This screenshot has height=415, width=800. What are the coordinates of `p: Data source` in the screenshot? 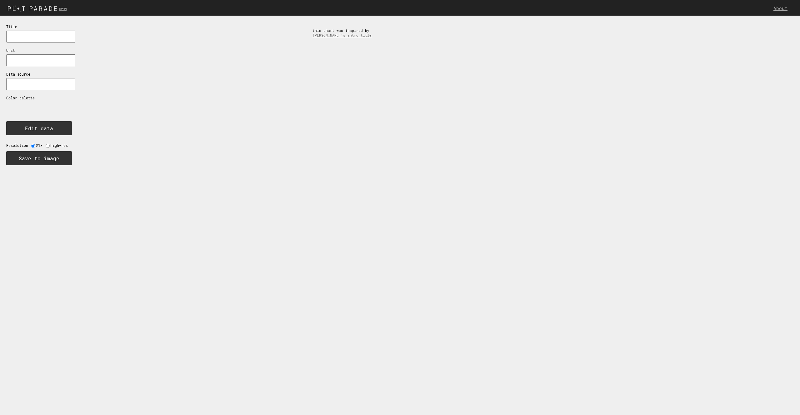 It's located at (41, 74).